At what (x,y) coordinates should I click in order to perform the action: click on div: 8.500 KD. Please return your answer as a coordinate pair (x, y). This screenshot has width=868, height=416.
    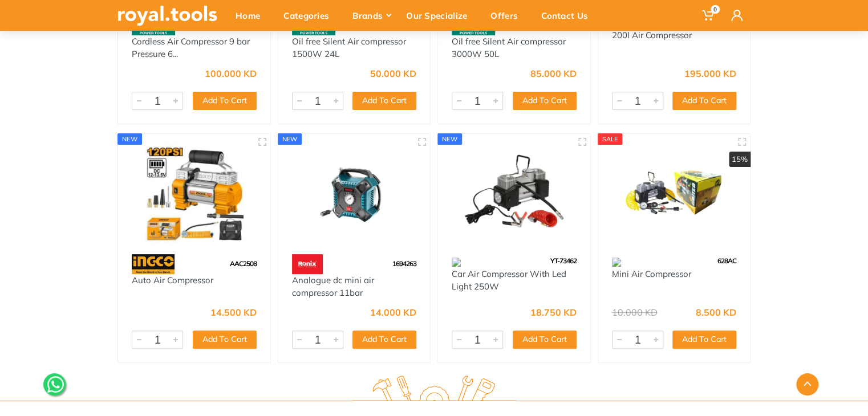
    Looking at the image, I should click on (716, 313).